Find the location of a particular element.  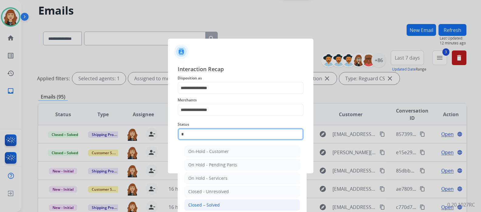

div: Closed – Solved is located at coordinates (204, 205).